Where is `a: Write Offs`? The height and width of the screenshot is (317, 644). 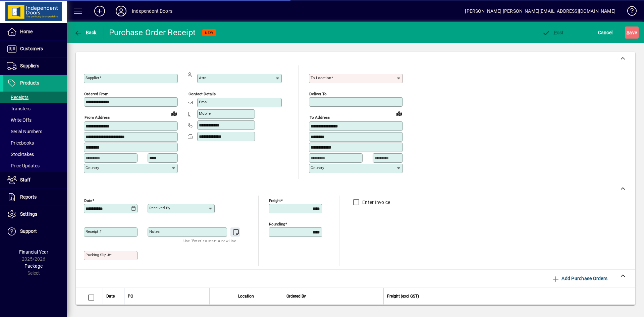 a: Write Offs is located at coordinates (35, 120).